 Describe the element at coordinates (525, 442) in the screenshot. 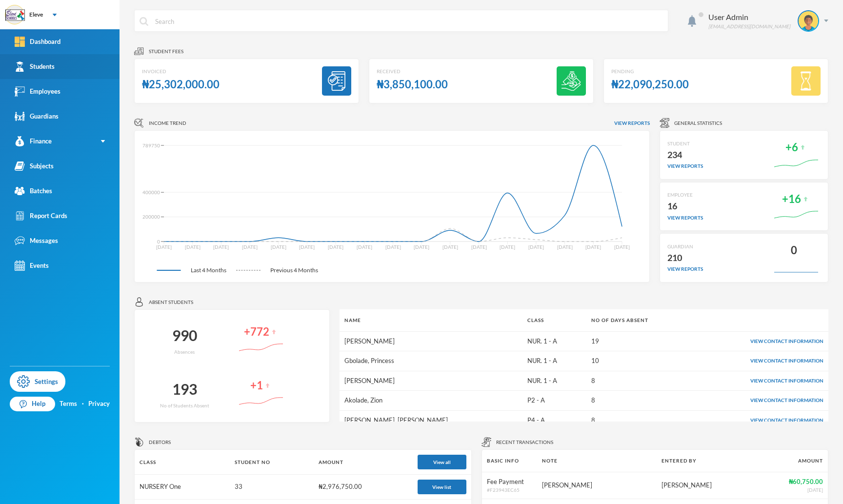

I see `span: Recent Transactions` at that location.